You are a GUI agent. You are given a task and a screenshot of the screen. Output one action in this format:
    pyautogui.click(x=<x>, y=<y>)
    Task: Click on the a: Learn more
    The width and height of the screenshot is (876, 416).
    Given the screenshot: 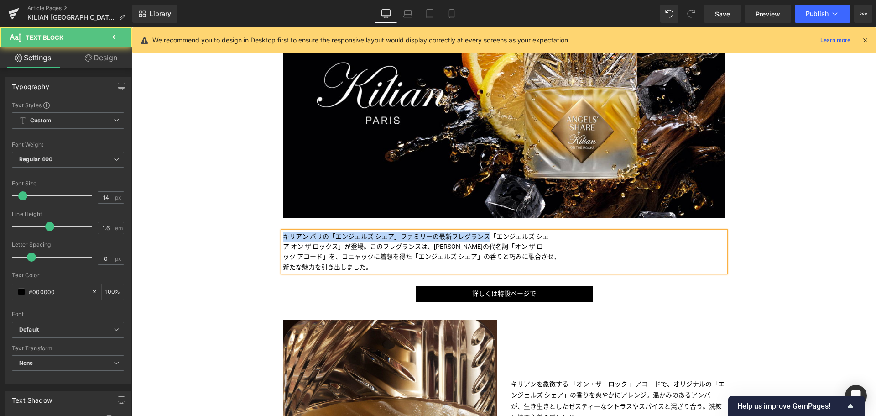 What is the action you would take?
    pyautogui.click(x=835, y=40)
    